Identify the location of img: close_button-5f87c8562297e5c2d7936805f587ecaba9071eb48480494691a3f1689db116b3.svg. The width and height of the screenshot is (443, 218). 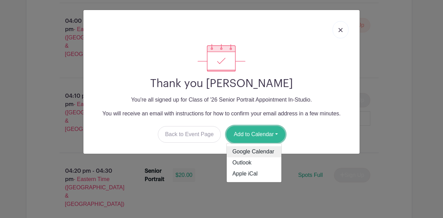
(340, 30).